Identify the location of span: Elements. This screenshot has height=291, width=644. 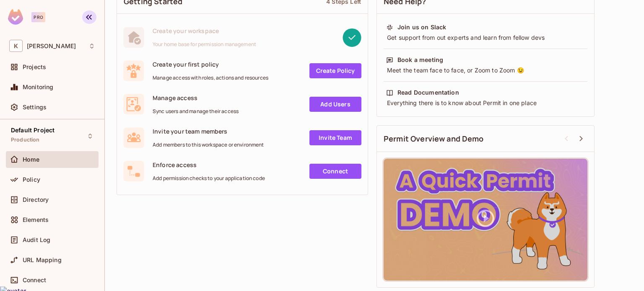
(36, 220).